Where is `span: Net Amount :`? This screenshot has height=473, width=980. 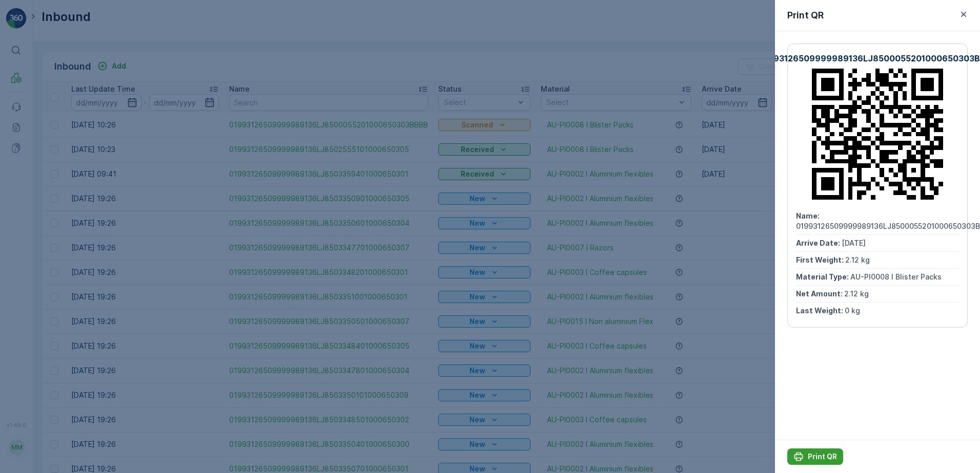
span: Net Amount : is located at coordinates (820, 293).